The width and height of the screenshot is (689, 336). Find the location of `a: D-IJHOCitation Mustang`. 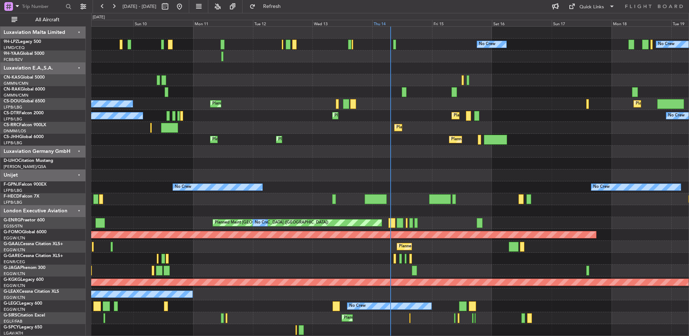

a: D-IJHOCitation Mustang is located at coordinates (28, 161).